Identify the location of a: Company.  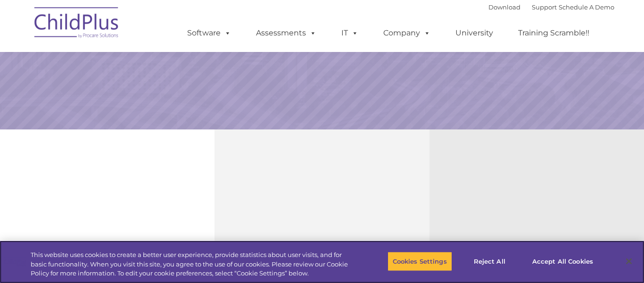
(407, 33).